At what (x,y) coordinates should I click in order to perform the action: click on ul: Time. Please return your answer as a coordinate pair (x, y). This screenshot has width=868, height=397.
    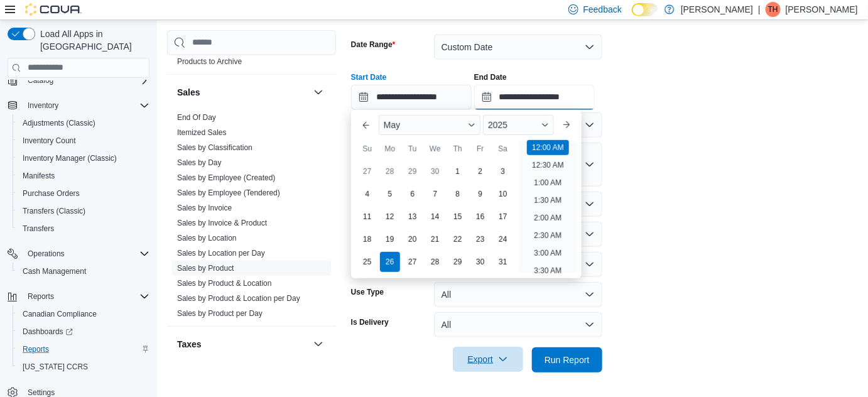
    Looking at the image, I should click on (548, 207).